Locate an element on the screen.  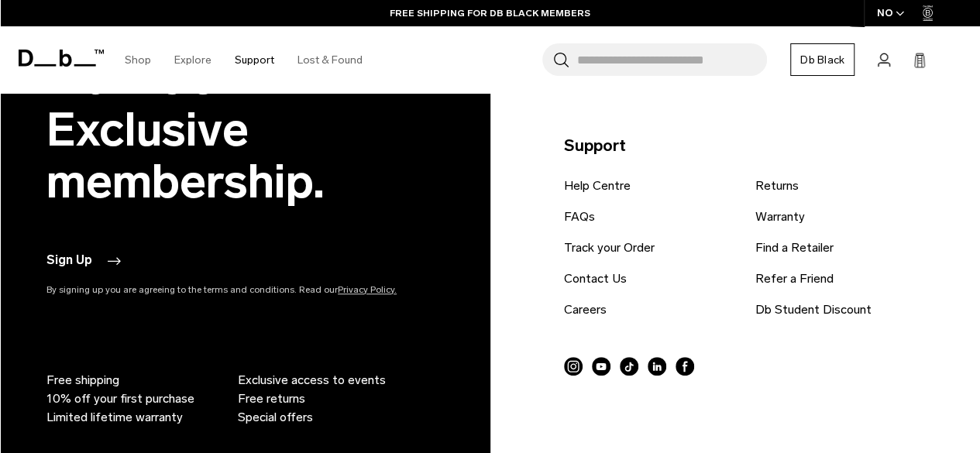
a: Lost & Found is located at coordinates (330, 60).